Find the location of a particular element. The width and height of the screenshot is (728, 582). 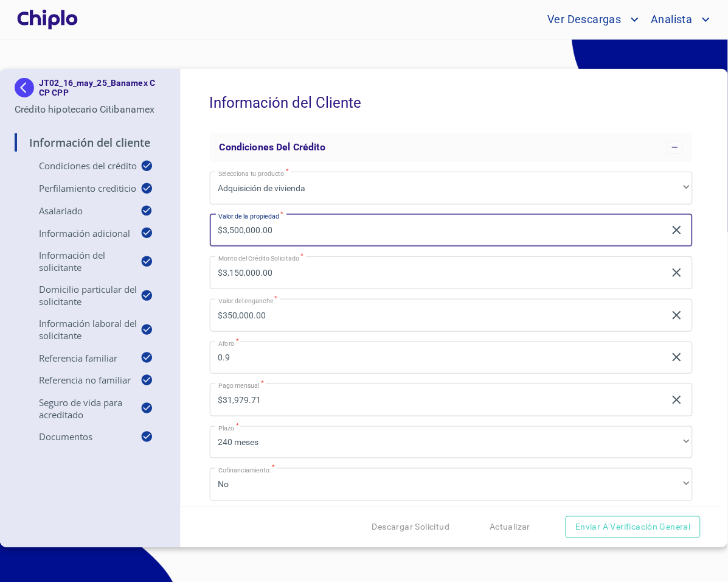

p: Domicilio Particular del Solicitante is located at coordinates (77, 295).